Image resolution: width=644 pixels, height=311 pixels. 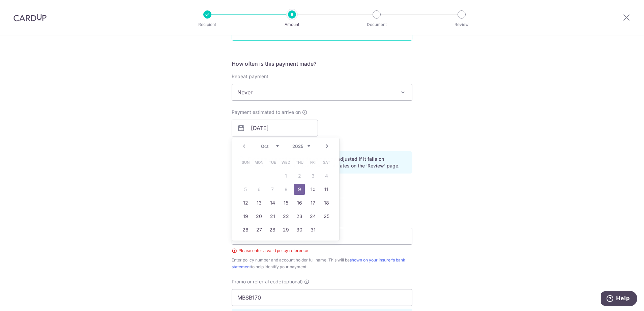 What do you see at coordinates (246, 216) in the screenshot?
I see `a: 19` at bounding box center [246, 216].